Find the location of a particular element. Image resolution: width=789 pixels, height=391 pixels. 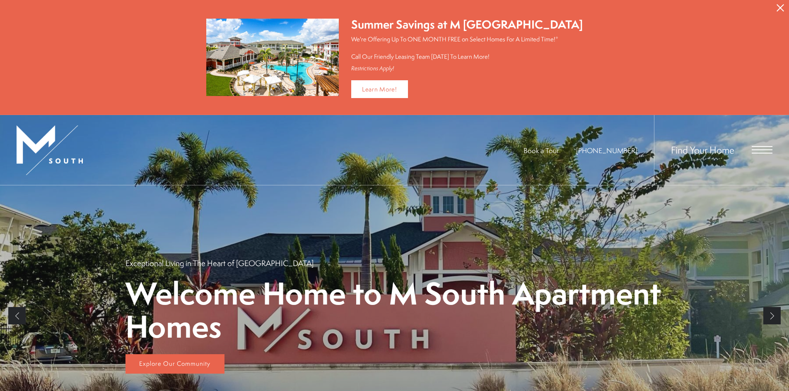

a: Next is located at coordinates (772, 316).